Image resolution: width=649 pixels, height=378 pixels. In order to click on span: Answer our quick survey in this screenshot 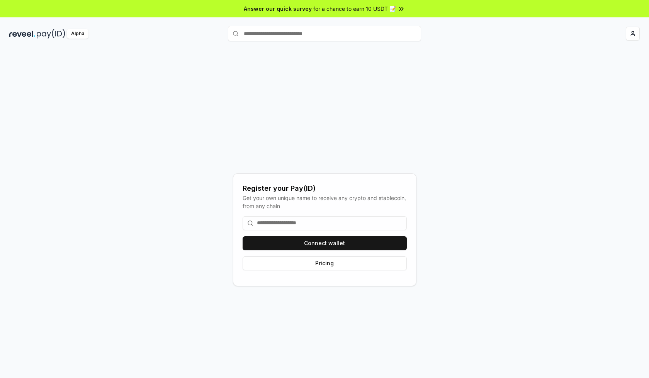, I will do `click(278, 8)`.